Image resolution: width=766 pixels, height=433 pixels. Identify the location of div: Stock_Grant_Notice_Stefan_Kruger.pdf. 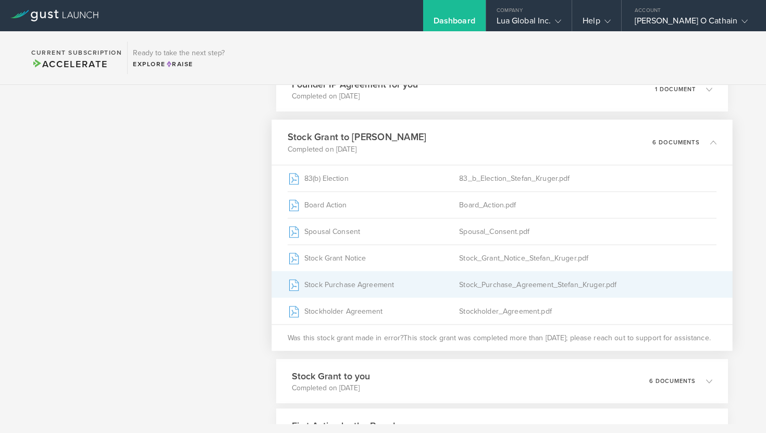
(588, 258).